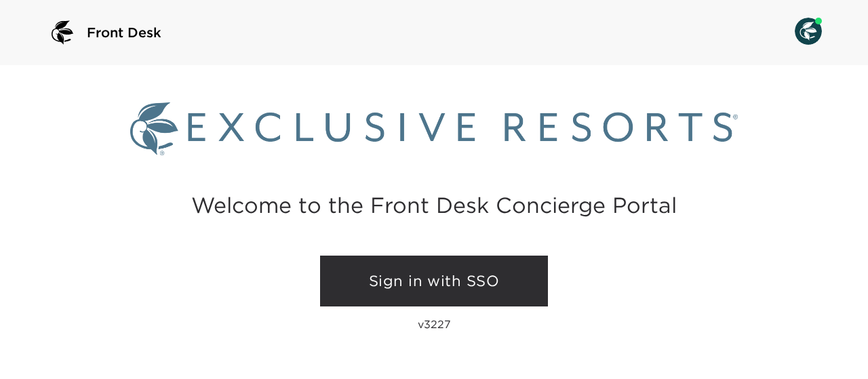 Image resolution: width=868 pixels, height=379 pixels. Describe the element at coordinates (62, 33) in the screenshot. I see `img: logo` at that location.